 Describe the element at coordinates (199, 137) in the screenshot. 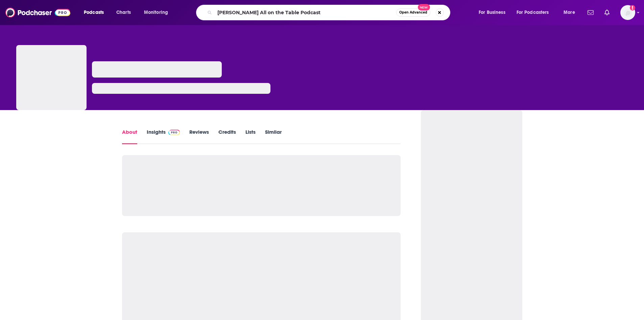

I see `a: Reviews` at that location.